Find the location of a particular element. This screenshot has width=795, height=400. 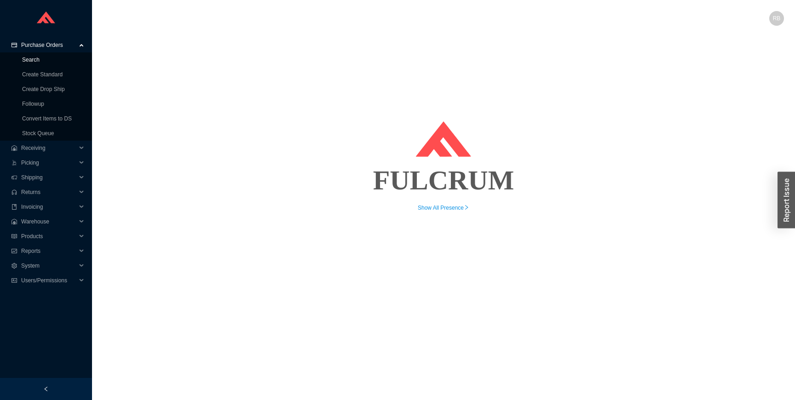

span: Purchase Orders is located at coordinates (49, 45).